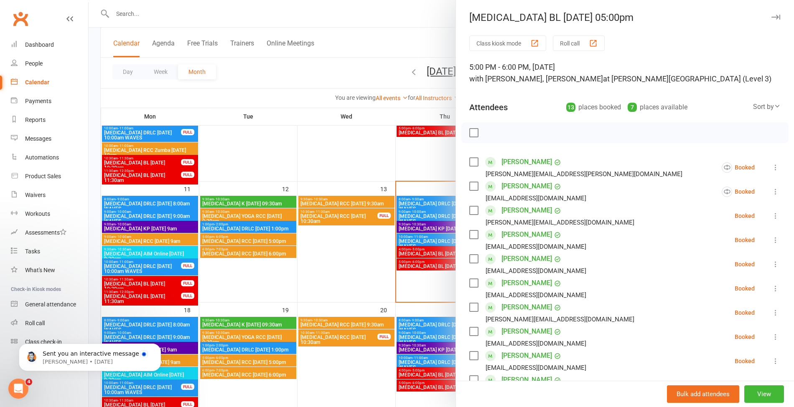 The height and width of the screenshot is (407, 794). What do you see at coordinates (593, 107) in the screenshot?
I see `div: places booked` at bounding box center [593, 107].